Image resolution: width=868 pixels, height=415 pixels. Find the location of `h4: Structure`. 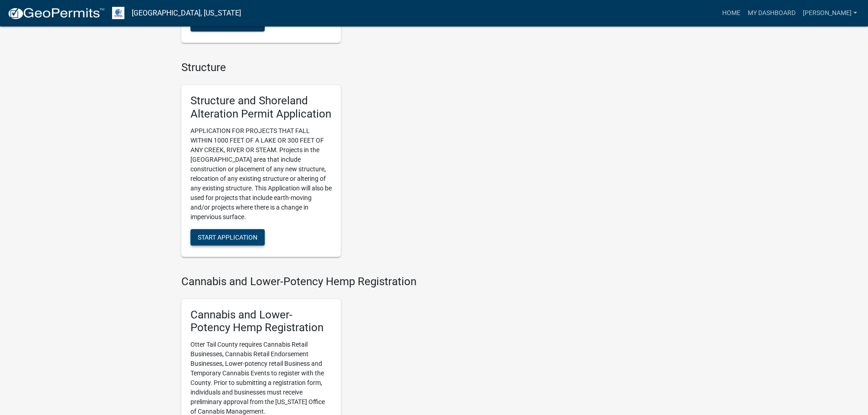

h4: Structure is located at coordinates (348, 67).